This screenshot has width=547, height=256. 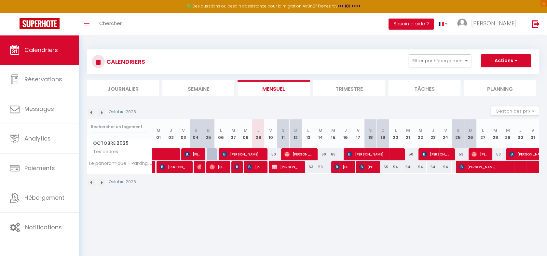 I want to click on th: 25, so click(x=458, y=134).